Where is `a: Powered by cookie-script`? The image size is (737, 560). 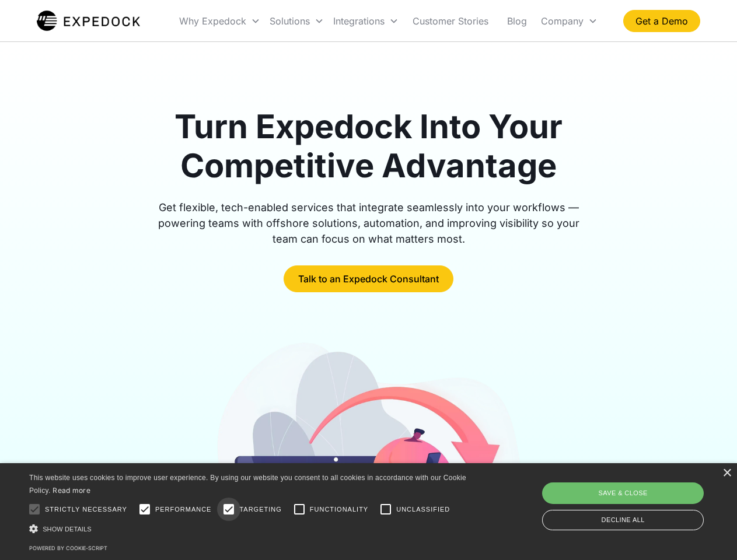 a: Powered by cookie-script is located at coordinates (69, 547).